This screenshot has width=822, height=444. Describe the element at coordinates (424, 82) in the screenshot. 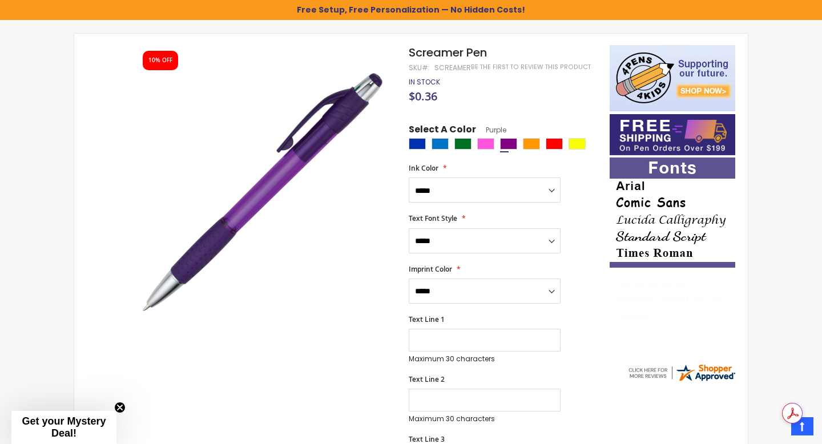

I see `span: In stock` at that location.